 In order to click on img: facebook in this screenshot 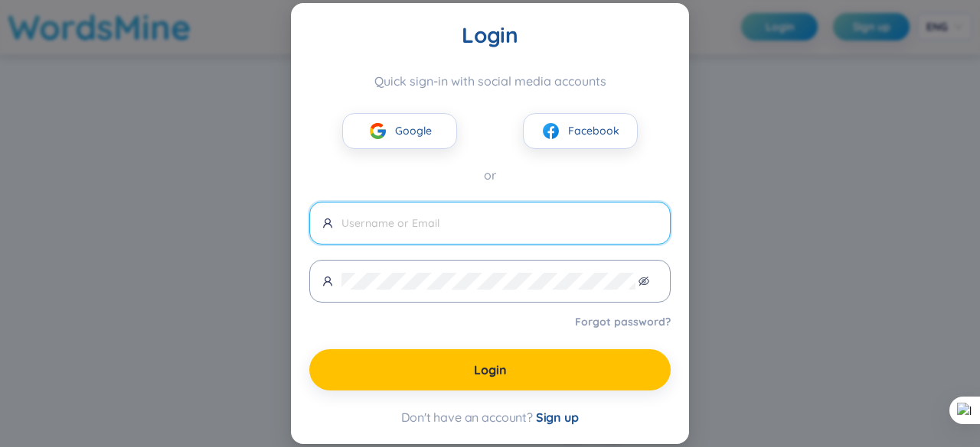, I will do `click(551, 131)`.